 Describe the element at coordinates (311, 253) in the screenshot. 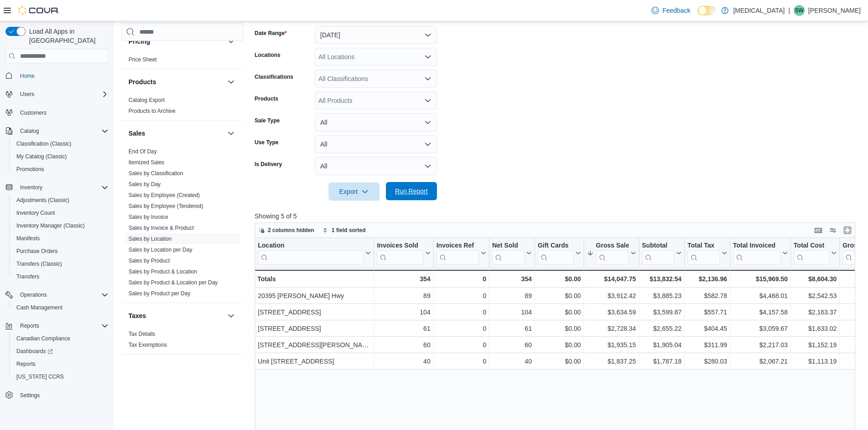

I see `div: Location` at that location.